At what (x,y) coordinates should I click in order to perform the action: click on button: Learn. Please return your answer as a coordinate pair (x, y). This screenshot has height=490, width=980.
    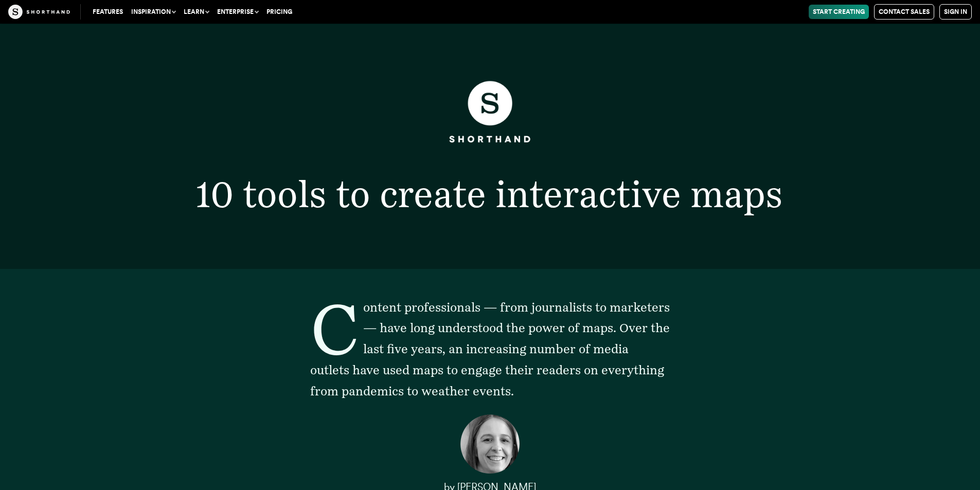
    Looking at the image, I should click on (196, 12).